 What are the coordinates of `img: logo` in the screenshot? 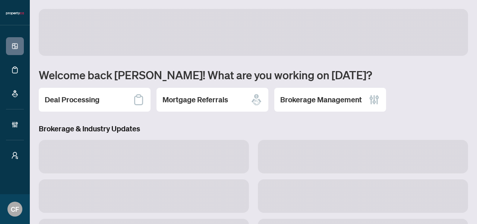 It's located at (15, 13).